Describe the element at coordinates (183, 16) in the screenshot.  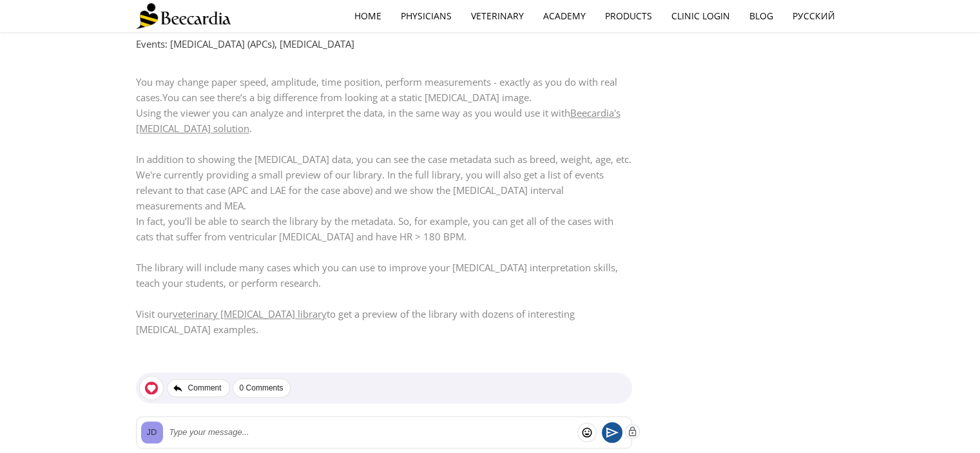
I see `a: Beecardia` at that location.